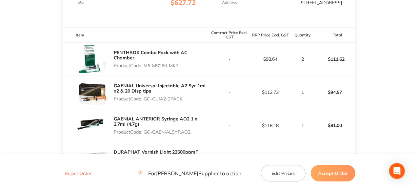 The width and height of the screenshot is (418, 192). I want to click on img: bGx5OXdzbg, so click(92, 59).